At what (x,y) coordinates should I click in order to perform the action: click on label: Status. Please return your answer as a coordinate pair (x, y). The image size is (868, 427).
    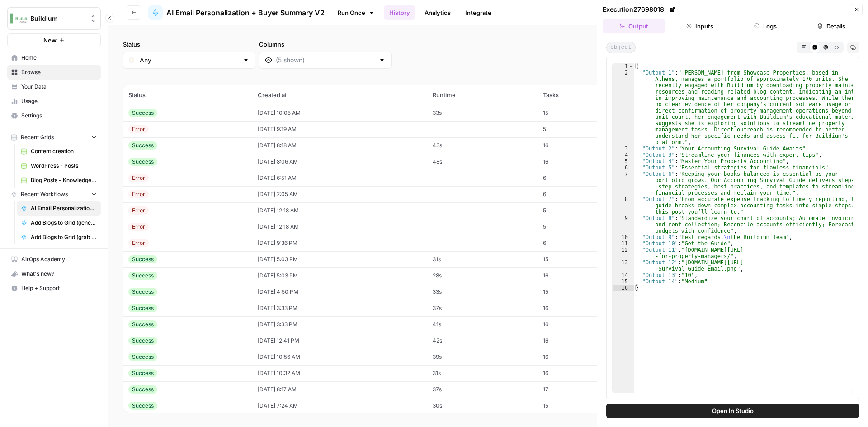
    Looking at the image, I should click on (189, 44).